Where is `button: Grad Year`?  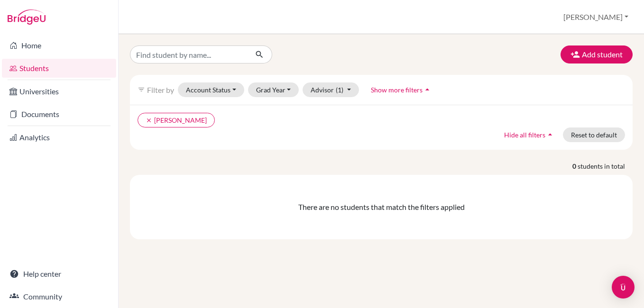 button: Grad Year is located at coordinates (274, 90).